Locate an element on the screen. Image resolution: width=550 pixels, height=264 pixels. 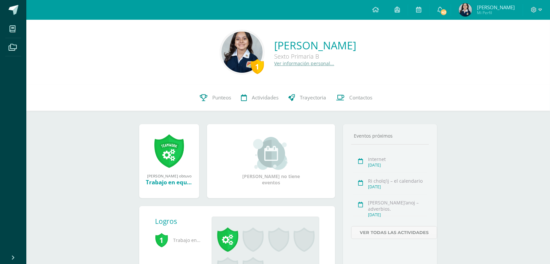
div: Eventos próximos is located at coordinates (390, 135).